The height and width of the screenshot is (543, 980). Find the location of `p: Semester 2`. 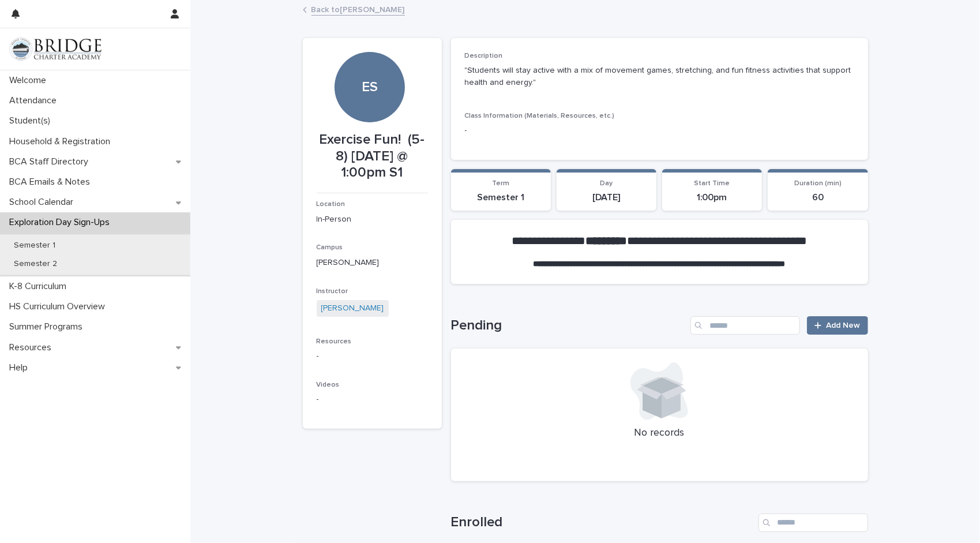

p: Semester 2 is located at coordinates (35, 264).